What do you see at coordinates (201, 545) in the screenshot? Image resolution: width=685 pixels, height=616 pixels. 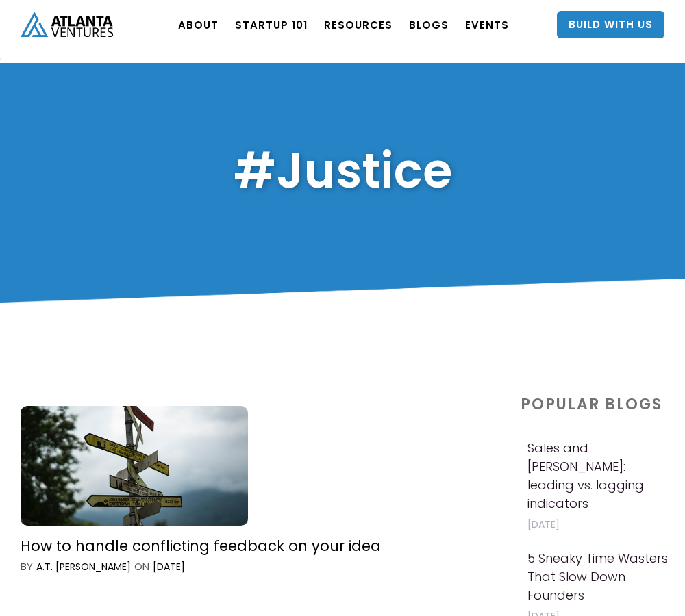 I see `div: How to handle conflicting feedback on your idea` at bounding box center [201, 545].